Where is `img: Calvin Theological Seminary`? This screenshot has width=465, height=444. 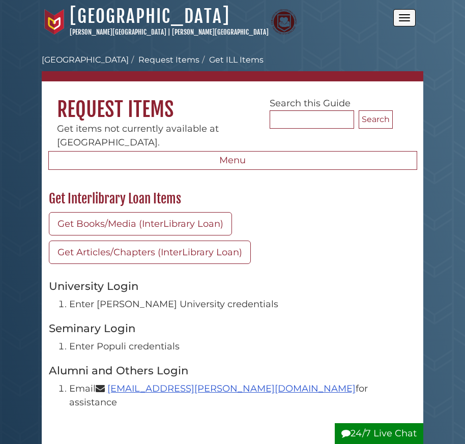 img: Calvin Theological Seminary is located at coordinates (284, 22).